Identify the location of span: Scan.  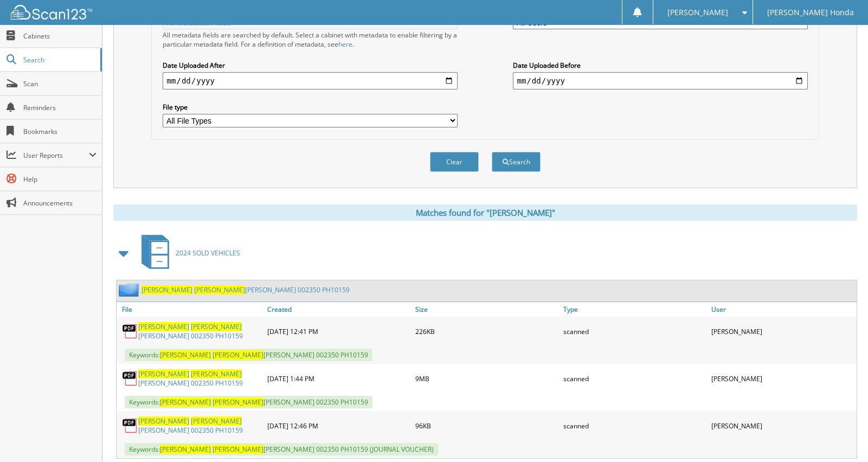
(60, 83).